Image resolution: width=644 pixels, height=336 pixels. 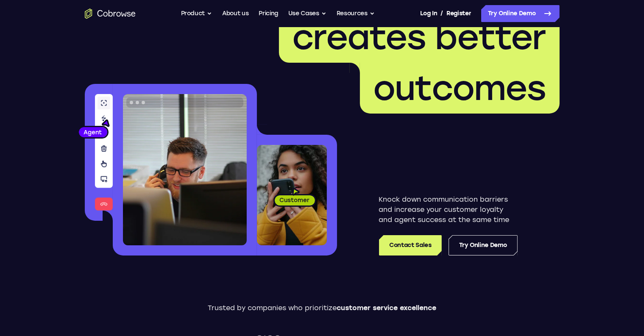 What do you see at coordinates (448, 210) in the screenshot?
I see `p: Knock down communication barriers and increase your customer loyalty and agent success at the sam...` at bounding box center [448, 210].